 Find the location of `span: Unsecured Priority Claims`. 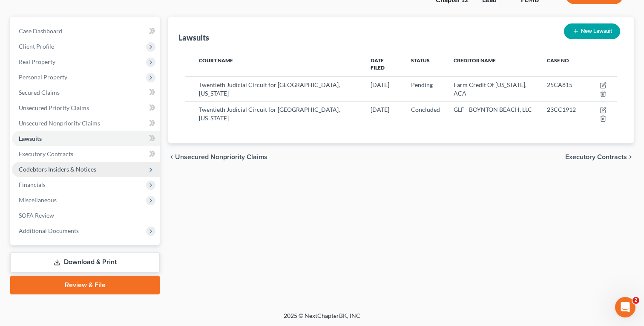

span: Unsecured Priority Claims is located at coordinates (54, 107).